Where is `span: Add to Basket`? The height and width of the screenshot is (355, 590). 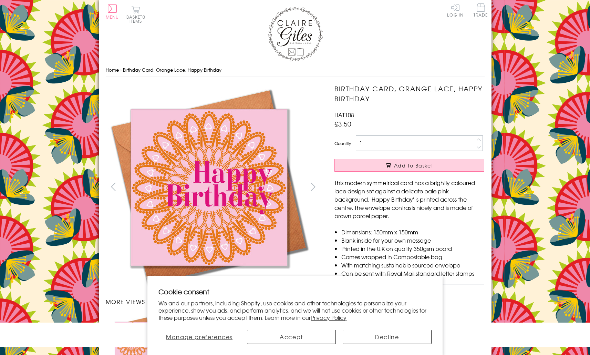
span: Add to Basket is located at coordinates (414, 165).